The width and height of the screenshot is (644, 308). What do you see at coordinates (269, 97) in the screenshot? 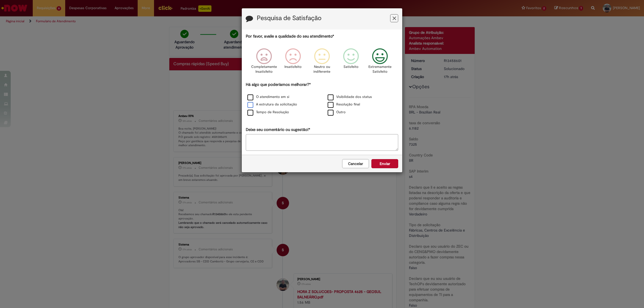
I see `label: O atendimento em si` at bounding box center [269, 97].